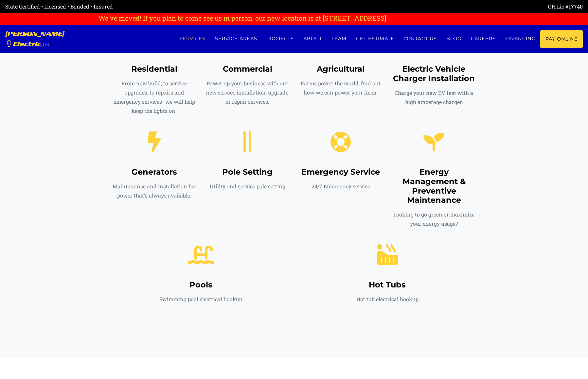 The image size is (588, 379). I want to click on a: Services, so click(192, 39).